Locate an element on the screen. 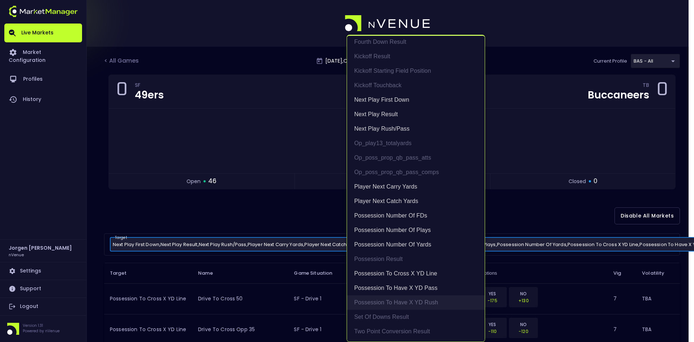  li: Possession Number of FDs is located at coordinates (416, 215).